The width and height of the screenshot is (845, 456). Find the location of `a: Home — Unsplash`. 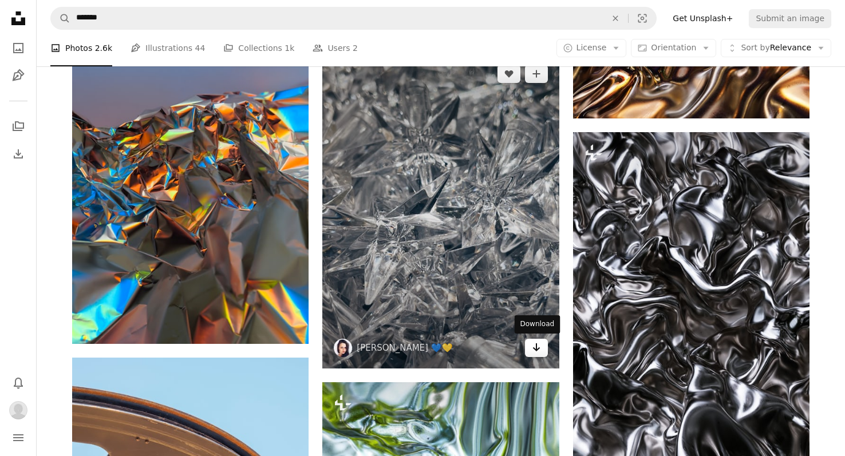

a: Home — Unsplash is located at coordinates (18, 19).